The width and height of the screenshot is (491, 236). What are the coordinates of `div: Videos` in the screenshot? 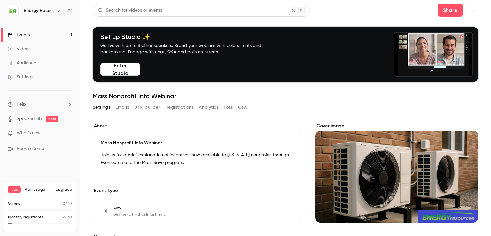 It's located at (19, 49).